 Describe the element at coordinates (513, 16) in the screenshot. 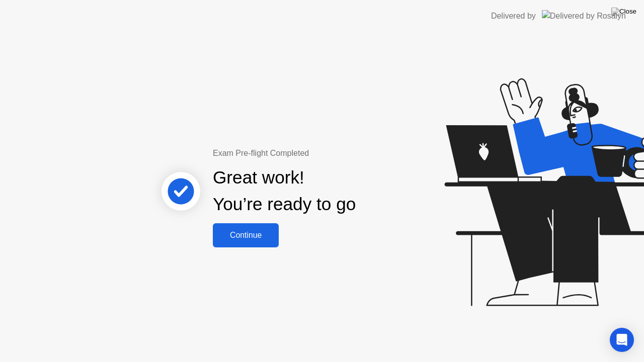

I see `div: Delivered by` at that location.